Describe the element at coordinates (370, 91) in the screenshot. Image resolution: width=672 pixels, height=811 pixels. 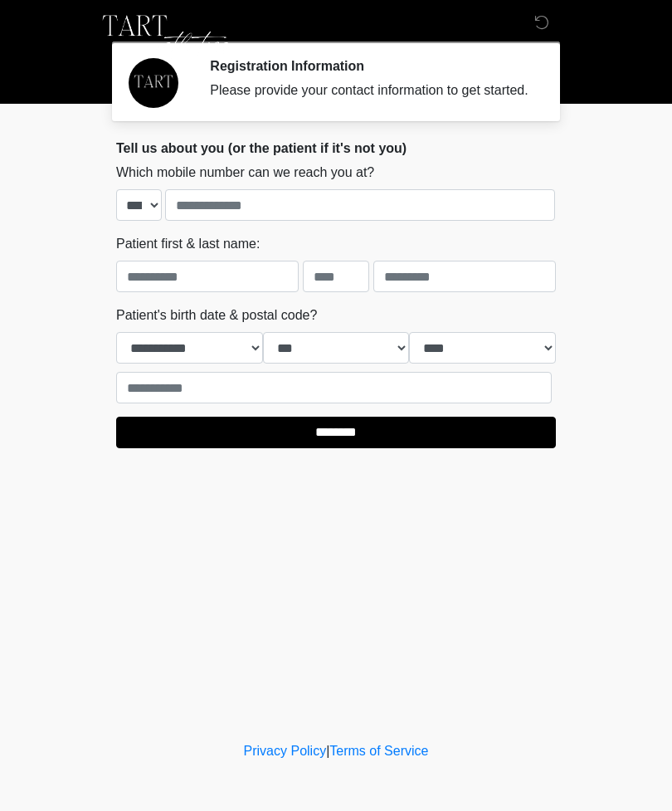
I see `div: Please provide your contact information to get started.` at that location.